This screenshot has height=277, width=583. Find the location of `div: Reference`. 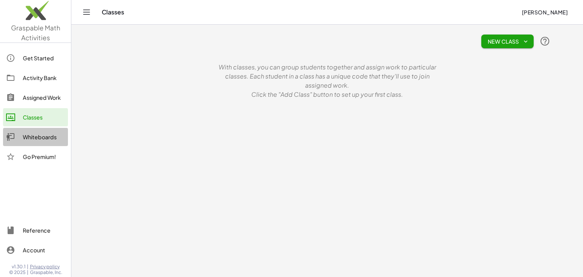

div: Reference is located at coordinates (44, 230).